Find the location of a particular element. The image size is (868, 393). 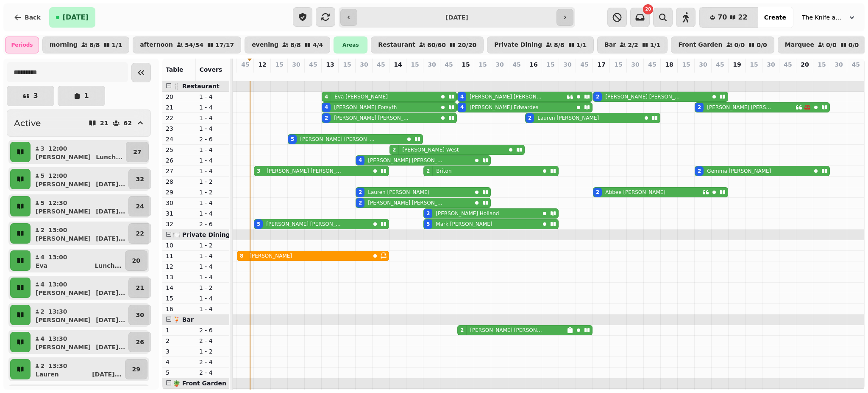

button: 27 is located at coordinates (137, 152).